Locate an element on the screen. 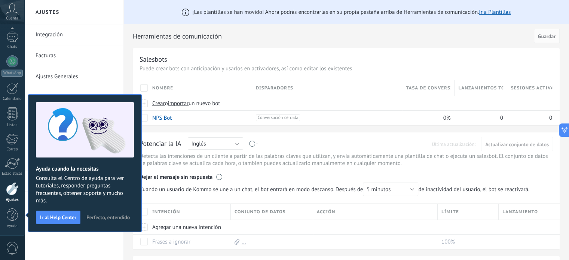 The image size is (569, 260). div: Ajustes is located at coordinates (12, 200).